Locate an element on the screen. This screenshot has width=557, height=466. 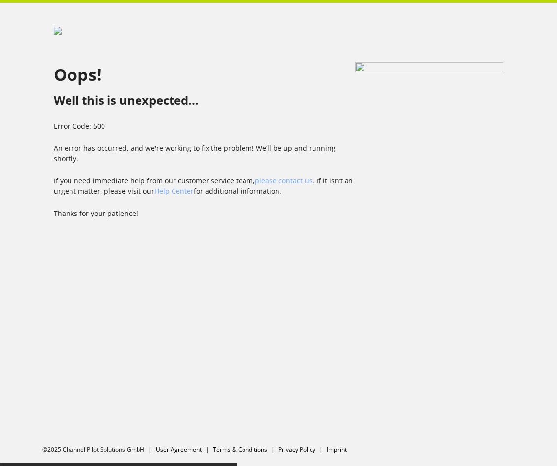
img: 00fd0c2968333bded0a06517299d5b97.svg is located at coordinates (58, 33).